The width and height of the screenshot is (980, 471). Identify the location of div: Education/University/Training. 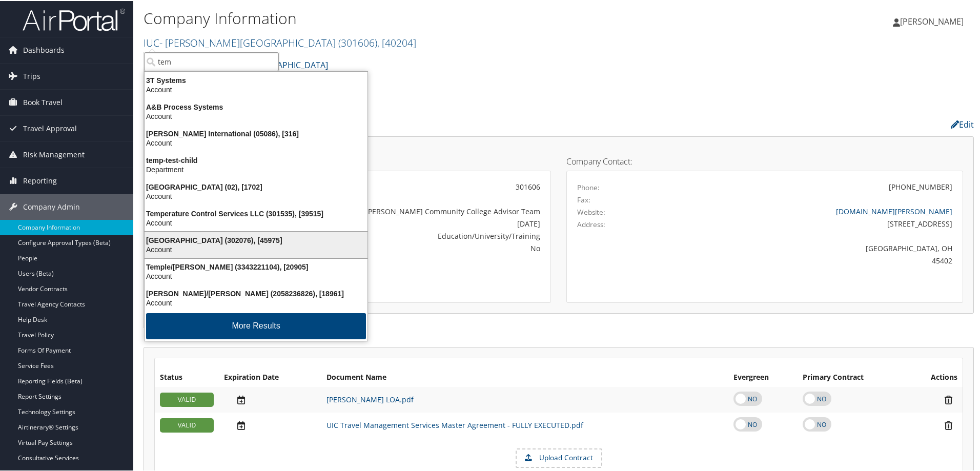
(418, 235).